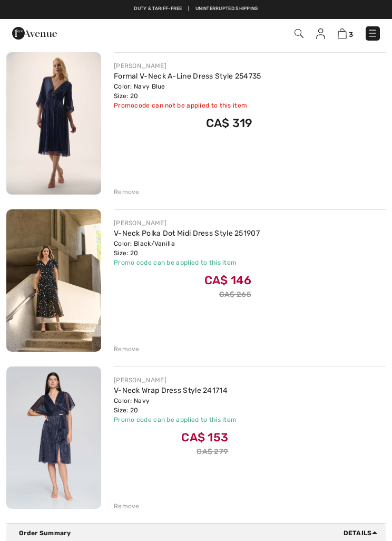  I want to click on img: Formal V-Neck A-Line Dress Style 254735, so click(54, 123).